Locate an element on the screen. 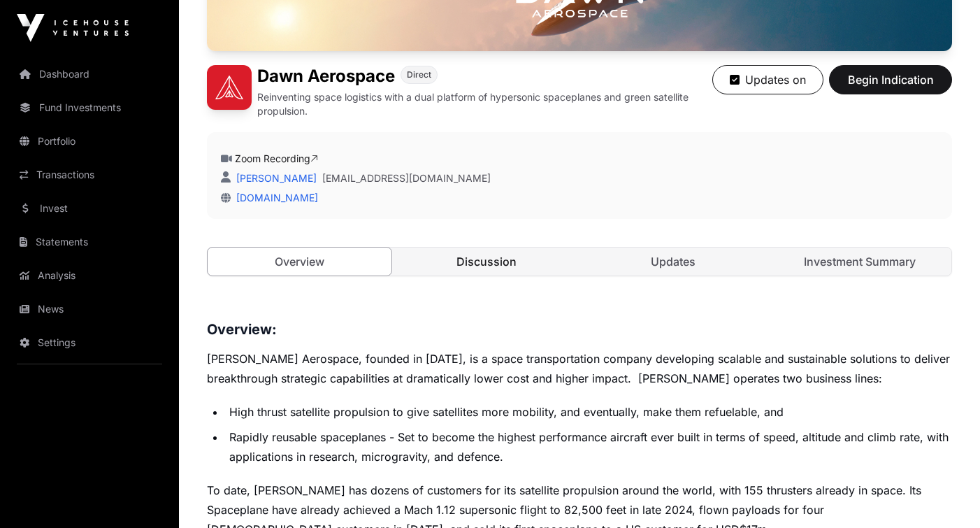 The width and height of the screenshot is (980, 528). a: Dashboard is located at coordinates (89, 74).